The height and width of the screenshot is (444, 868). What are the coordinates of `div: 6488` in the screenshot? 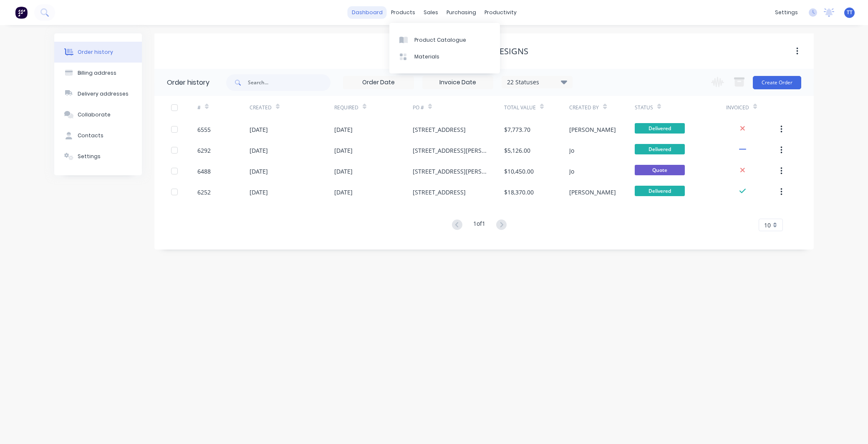 It's located at (204, 172).